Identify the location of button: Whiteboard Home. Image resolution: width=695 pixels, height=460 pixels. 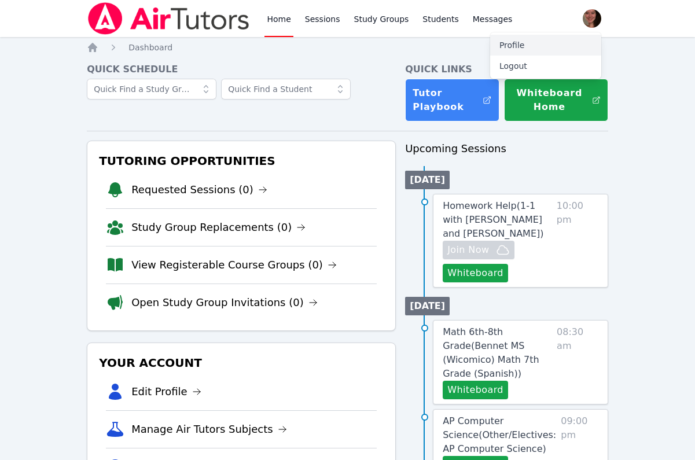
(556, 100).